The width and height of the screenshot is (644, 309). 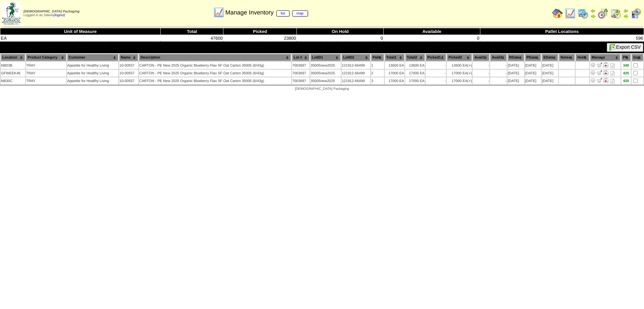 What do you see at coordinates (570, 13) in the screenshot?
I see `img: line_graph.gif` at bounding box center [570, 13].